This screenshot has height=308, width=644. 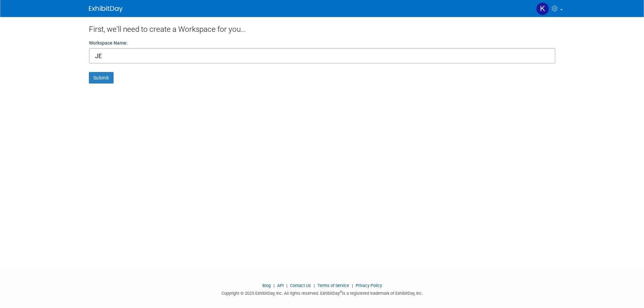 I want to click on div: First, we'll need to create a Workspace for you..., so click(x=322, y=28).